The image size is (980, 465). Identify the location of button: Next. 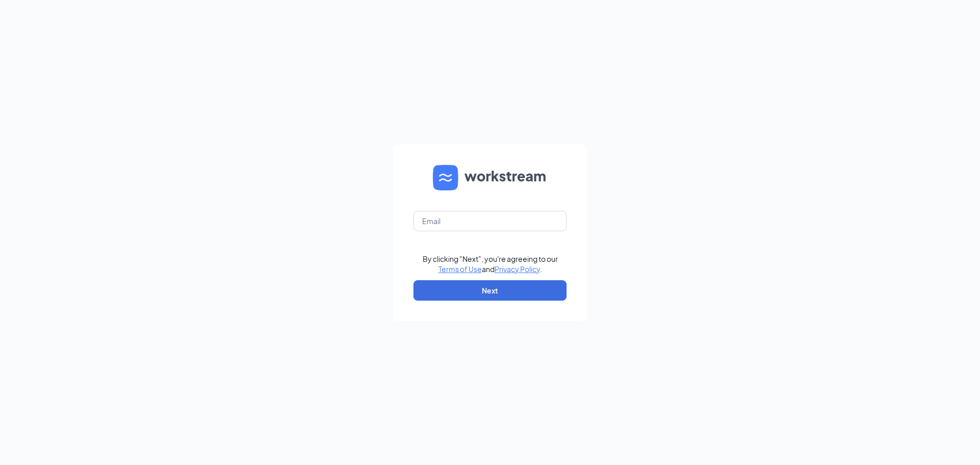
(490, 291).